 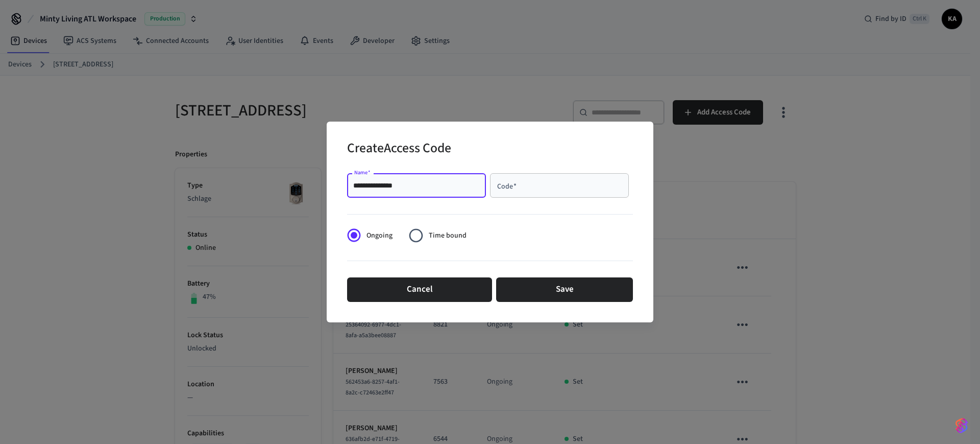 I want to click on span: Ongoing, so click(x=379, y=235).